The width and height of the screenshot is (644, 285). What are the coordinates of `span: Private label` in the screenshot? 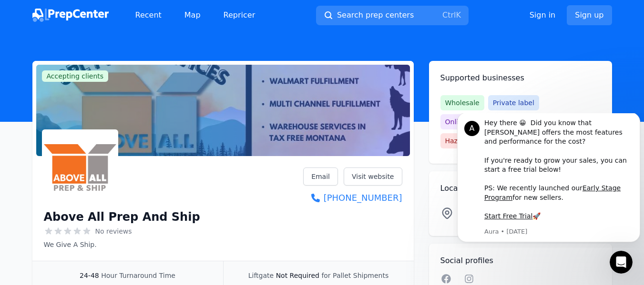 It's located at (513, 103).